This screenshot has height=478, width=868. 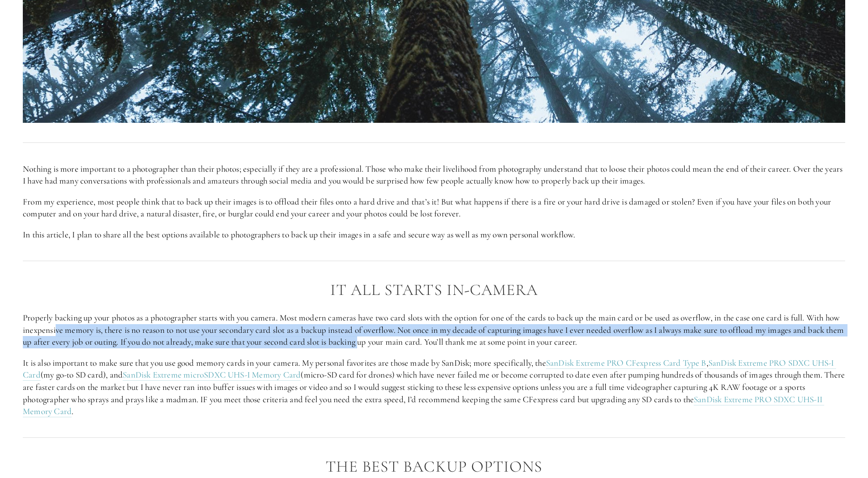 What do you see at coordinates (211, 375) in the screenshot?
I see `a: SanDisk Extreme microSDXC UHS-I Memory Card` at bounding box center [211, 375].